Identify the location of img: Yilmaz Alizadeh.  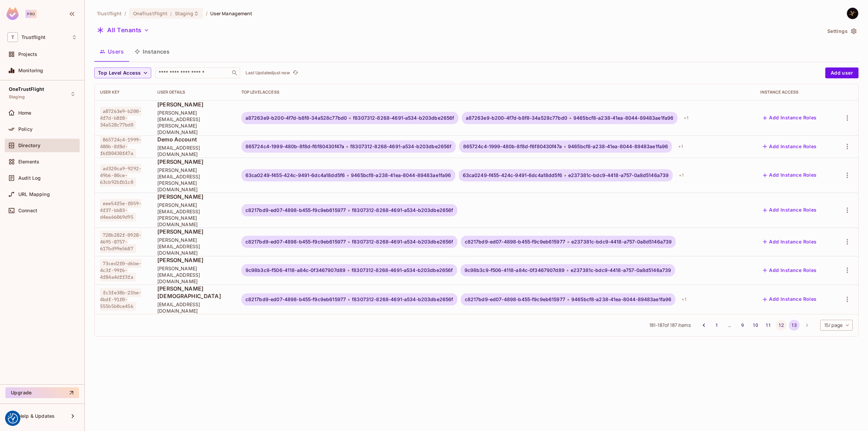
(852, 13).